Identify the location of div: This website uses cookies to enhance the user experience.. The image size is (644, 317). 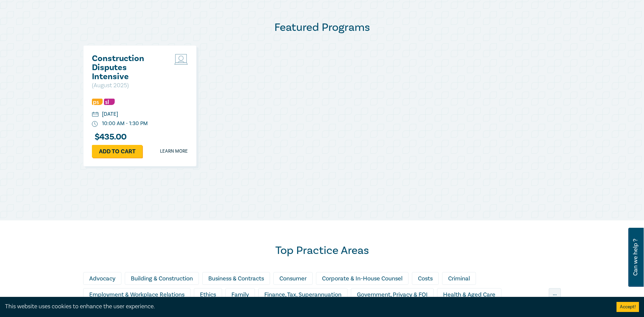
(306, 307).